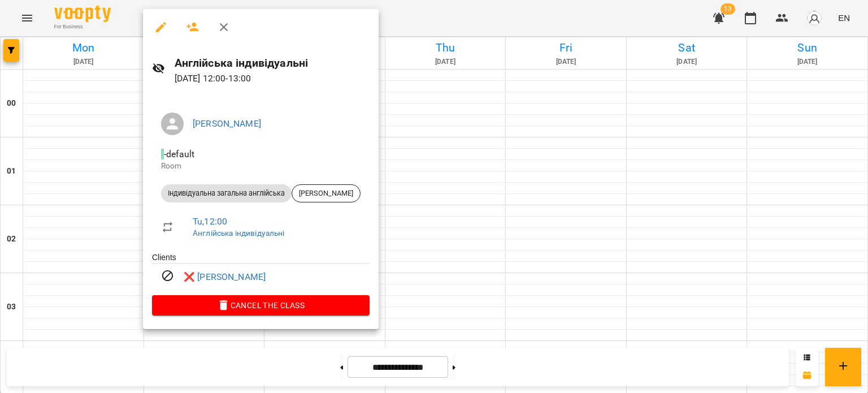 This screenshot has height=393, width=868. I want to click on a: Англійська індивідуальні, so click(238, 233).